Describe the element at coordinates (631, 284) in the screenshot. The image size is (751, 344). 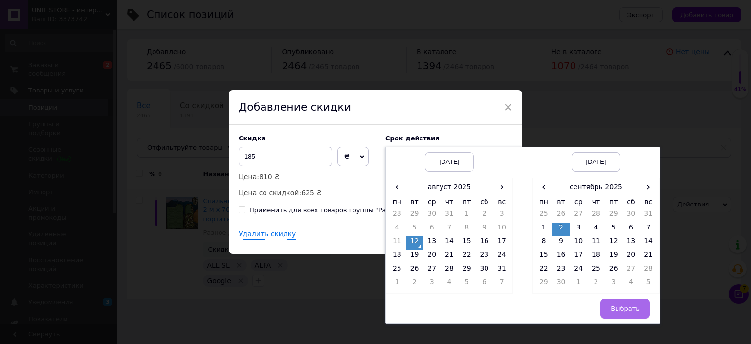
I see `td: 4` at that location.